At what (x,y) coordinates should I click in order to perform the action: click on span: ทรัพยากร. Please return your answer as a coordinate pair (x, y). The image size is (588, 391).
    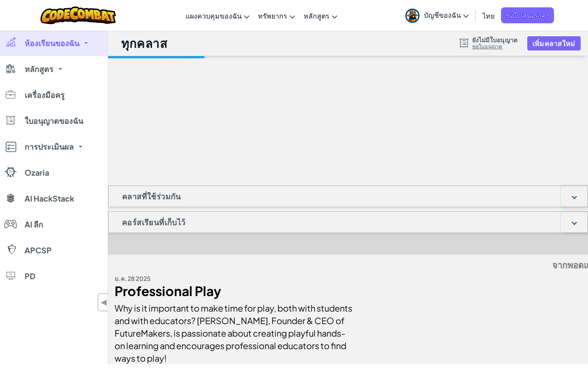
    Looking at the image, I should click on (273, 16).